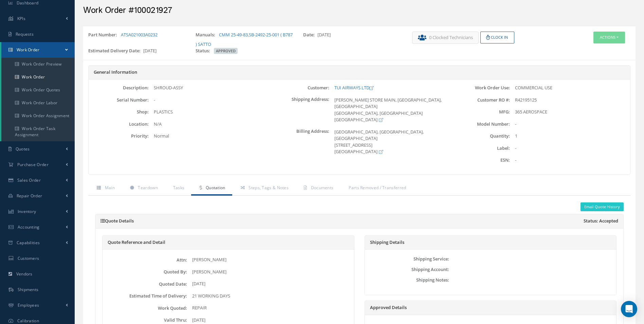 The width and height of the screenshot is (644, 324). Describe the element at coordinates (451, 38) in the screenshot. I see `span: 0 Clocked Technicians` at that location.